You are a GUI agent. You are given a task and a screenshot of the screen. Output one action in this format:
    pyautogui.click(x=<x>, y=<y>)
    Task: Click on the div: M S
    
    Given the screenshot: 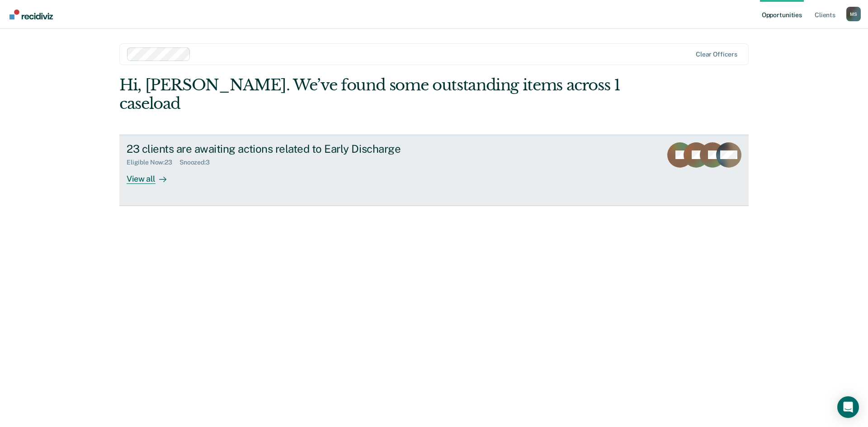 What is the action you would take?
    pyautogui.click(x=854, y=14)
    